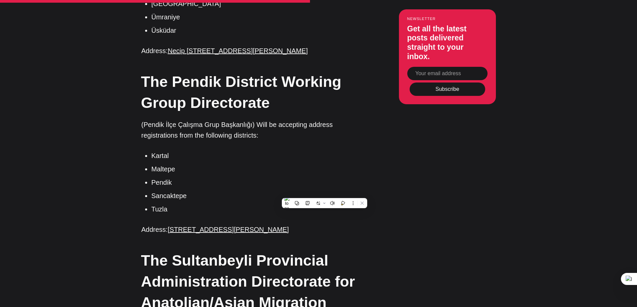 This screenshot has width=637, height=307. I want to click on li: Ümraniye, so click(259, 17).